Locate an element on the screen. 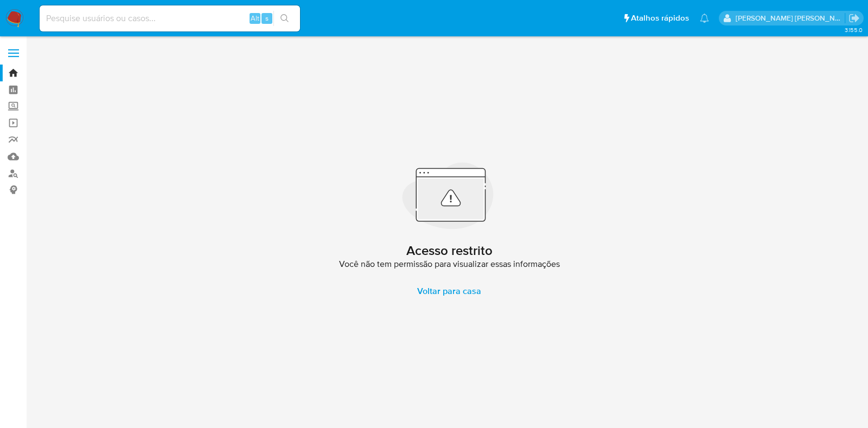 This screenshot has height=428, width=868. a: Voltar para casa is located at coordinates (449, 291).